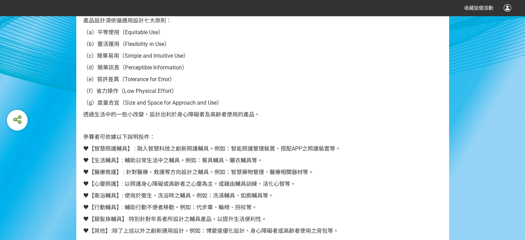 The width and height of the screenshot is (525, 240). Describe the element at coordinates (173, 160) in the screenshot. I see `span: ♥【生活輔具】: 輔助日常生活中之輔具。例如：餐具輔具、曬衣輔具等。` at that location.